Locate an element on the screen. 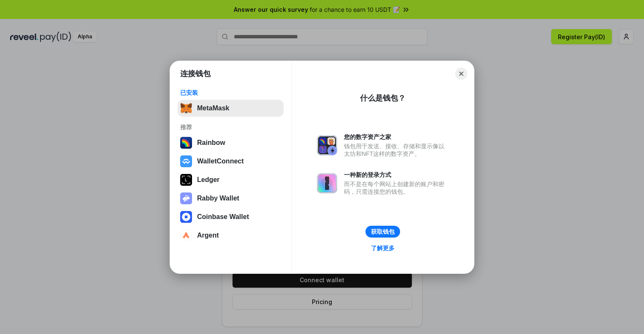 This screenshot has width=644, height=334. div: 已安装 is located at coordinates (230, 93).